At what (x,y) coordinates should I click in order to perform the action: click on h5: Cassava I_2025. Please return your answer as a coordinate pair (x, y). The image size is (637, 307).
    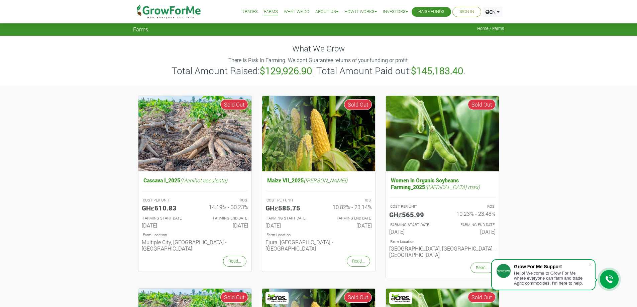
    Looking at the image, I should click on (195, 180).